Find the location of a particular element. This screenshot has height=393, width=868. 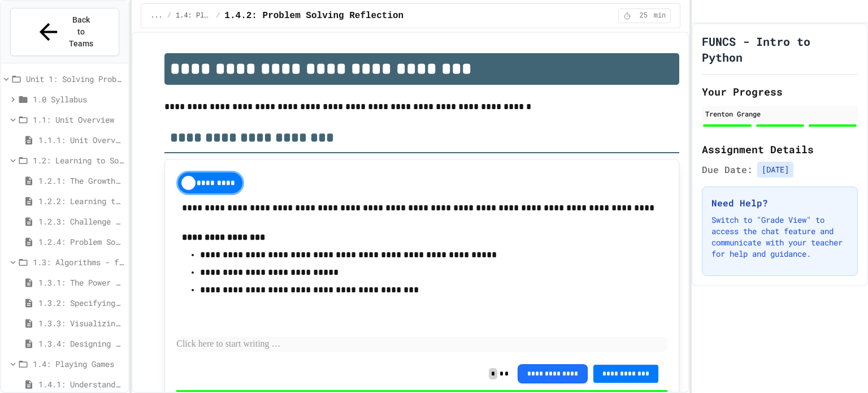

span: 1.4.1: Understanding Games with Flowcharts is located at coordinates (81, 384).